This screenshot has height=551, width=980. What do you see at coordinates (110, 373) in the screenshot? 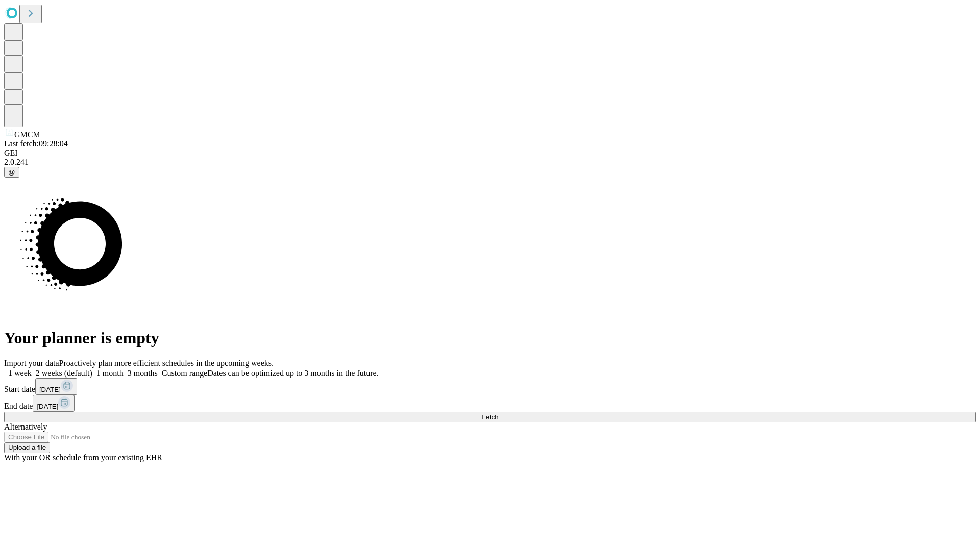
I see `span: 1 month` at bounding box center [110, 373].